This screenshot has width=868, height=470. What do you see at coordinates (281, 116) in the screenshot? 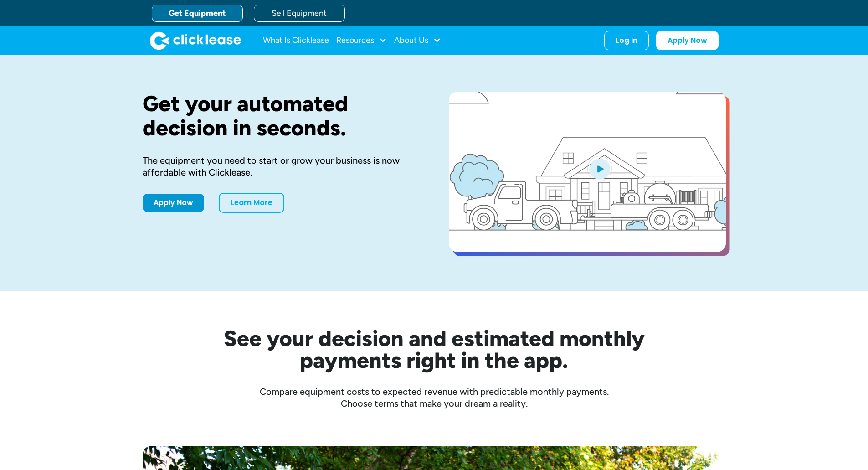
I see `h1: Get your automated decision in seconds.` at bounding box center [281, 116].